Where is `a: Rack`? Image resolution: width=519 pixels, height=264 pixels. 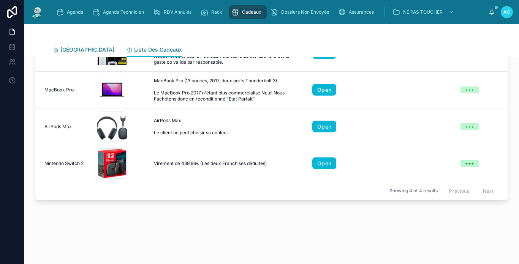
a: Rack is located at coordinates (213, 12).